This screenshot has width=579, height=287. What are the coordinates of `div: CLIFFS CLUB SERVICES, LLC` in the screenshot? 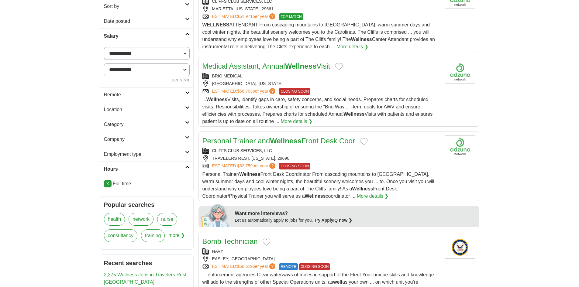 It's located at (321, 151).